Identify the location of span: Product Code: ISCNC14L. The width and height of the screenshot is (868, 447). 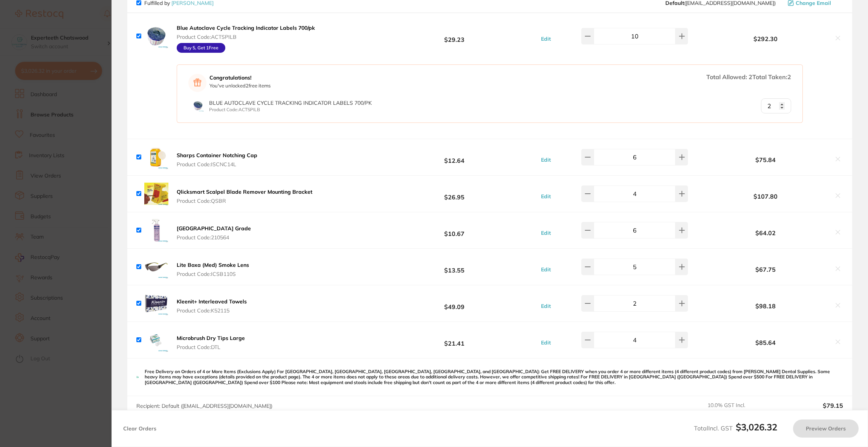
(217, 165).